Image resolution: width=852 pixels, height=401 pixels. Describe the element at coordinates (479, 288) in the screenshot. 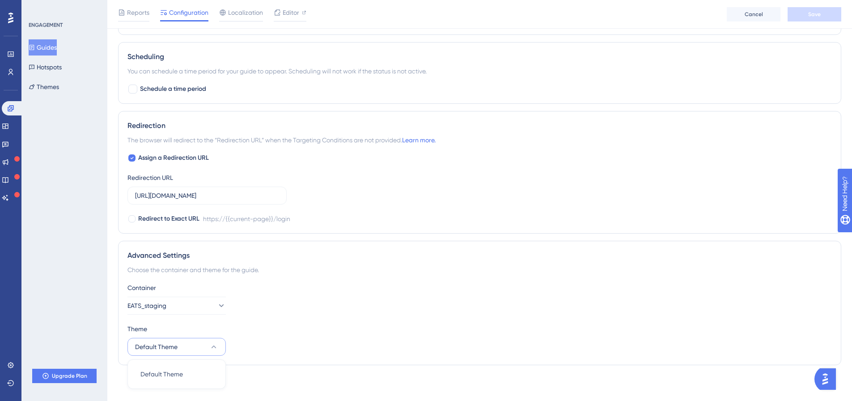

I see `div: Container` at that location.